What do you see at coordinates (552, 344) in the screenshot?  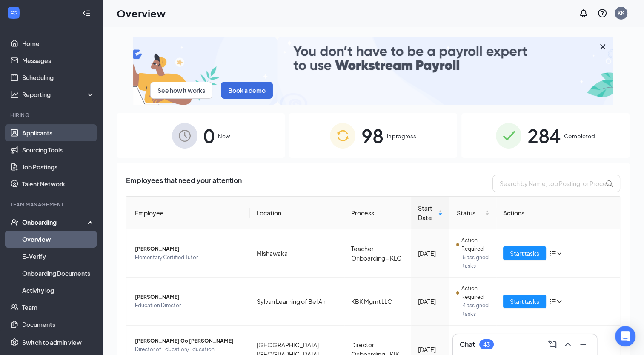 I see `svg: ComposeMessage` at bounding box center [552, 344].